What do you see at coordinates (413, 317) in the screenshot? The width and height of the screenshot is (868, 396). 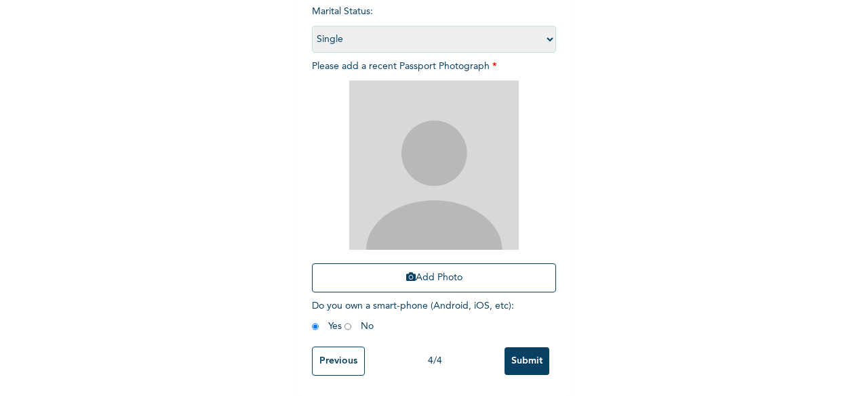 I see `span: Do you own a smart-phone (Android, iOS, etc) : Yes No` at bounding box center [413, 317].